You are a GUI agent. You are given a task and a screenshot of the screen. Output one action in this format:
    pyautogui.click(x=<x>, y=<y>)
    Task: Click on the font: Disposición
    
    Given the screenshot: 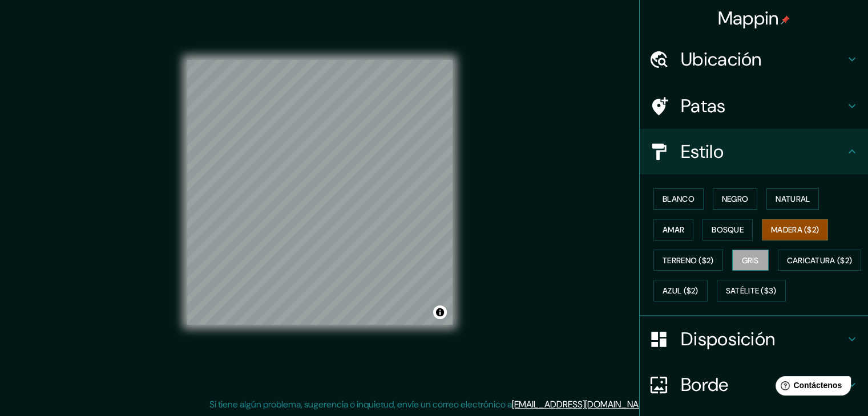 What is the action you would take?
    pyautogui.click(x=727, y=339)
    